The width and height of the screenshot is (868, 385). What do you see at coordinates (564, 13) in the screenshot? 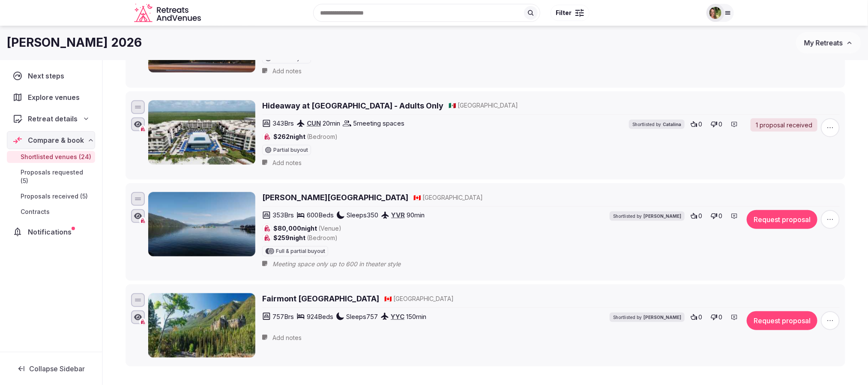
I see `span: Filter` at bounding box center [564, 13].